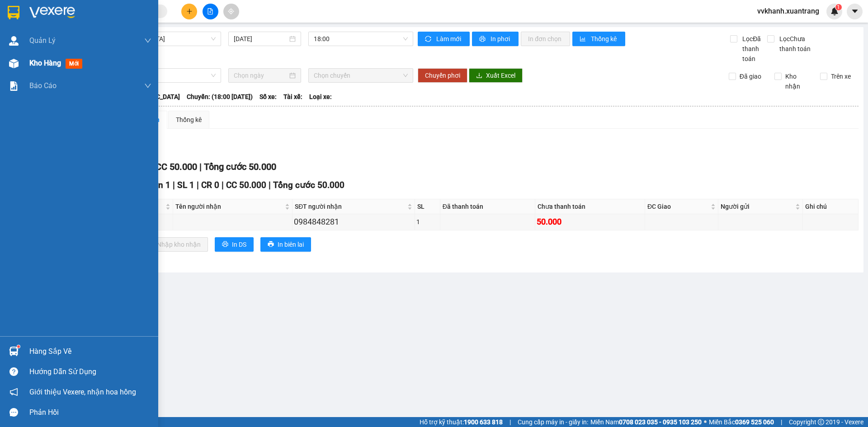 The width and height of the screenshot is (868, 427). I want to click on th: SL, so click(428, 207).